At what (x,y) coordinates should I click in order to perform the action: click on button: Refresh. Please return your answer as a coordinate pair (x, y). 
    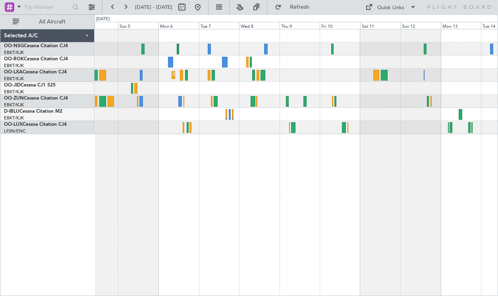
    Looking at the image, I should click on (295, 7).